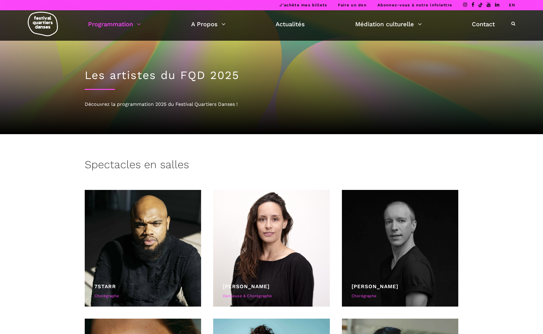  What do you see at coordinates (352, 5) in the screenshot?
I see `a: Faire un don` at bounding box center [352, 5].